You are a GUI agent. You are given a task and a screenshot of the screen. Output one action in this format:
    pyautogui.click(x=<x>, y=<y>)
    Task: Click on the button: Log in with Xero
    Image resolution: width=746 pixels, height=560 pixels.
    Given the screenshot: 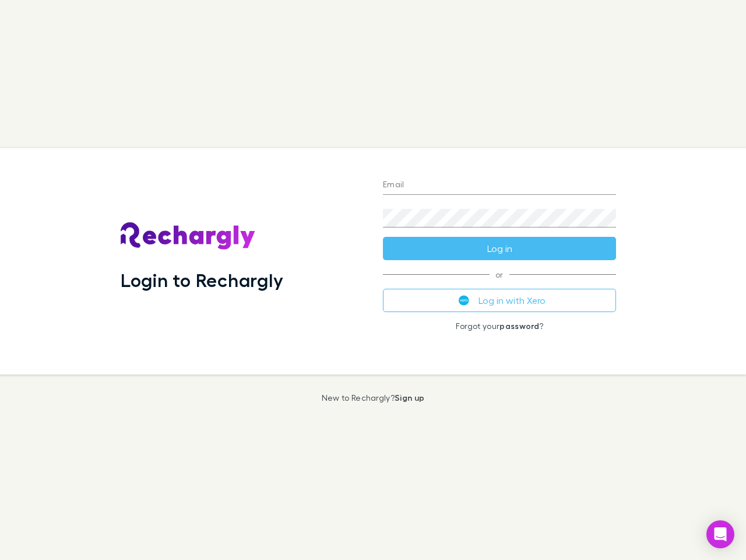 What is the action you would take?
    pyautogui.click(x=500, y=300)
    